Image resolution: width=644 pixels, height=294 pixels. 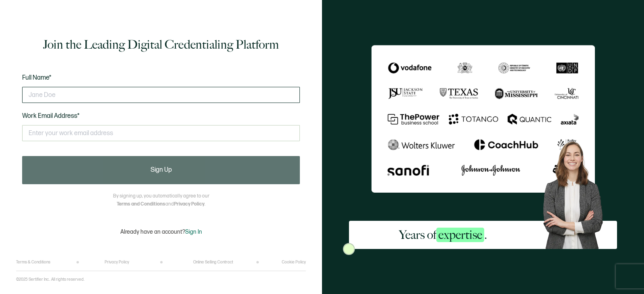 What do you see at coordinates (193, 232) in the screenshot?
I see `span: Sign In` at bounding box center [193, 232].